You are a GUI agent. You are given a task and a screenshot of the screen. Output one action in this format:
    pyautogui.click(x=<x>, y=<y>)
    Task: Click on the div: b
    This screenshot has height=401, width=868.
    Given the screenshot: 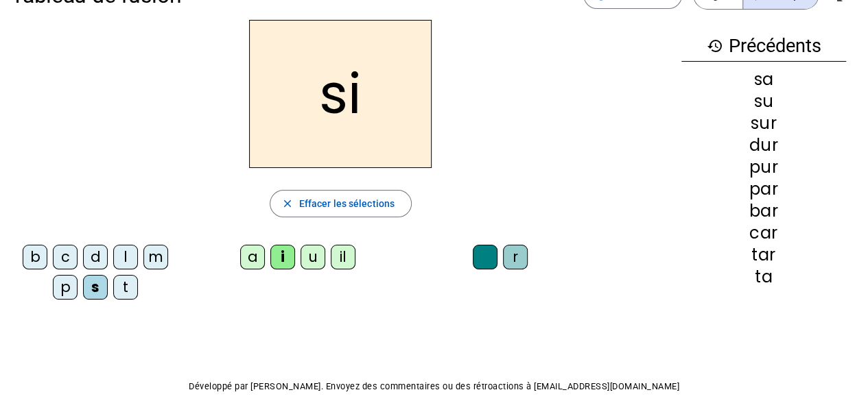 What is the action you would take?
    pyautogui.click(x=35, y=258)
    